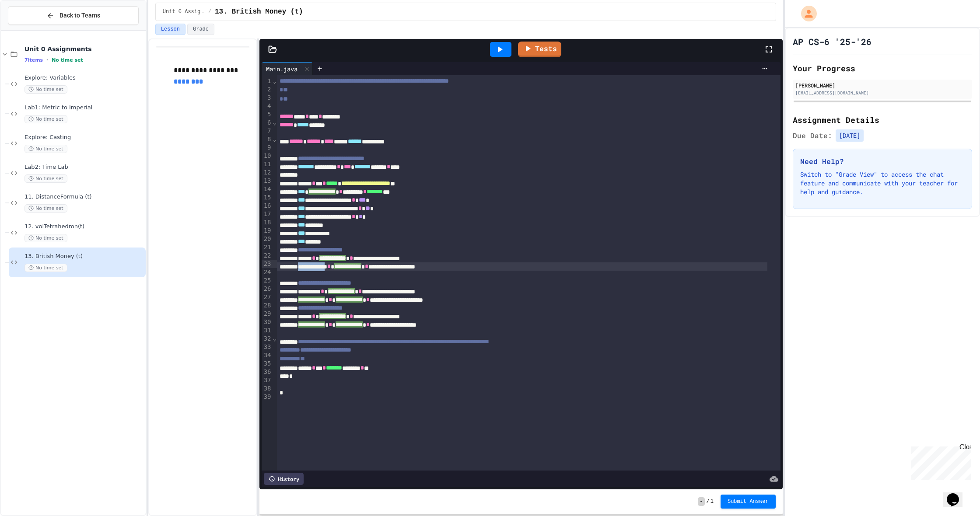 The image size is (980, 516). I want to click on div: 14, so click(267, 188).